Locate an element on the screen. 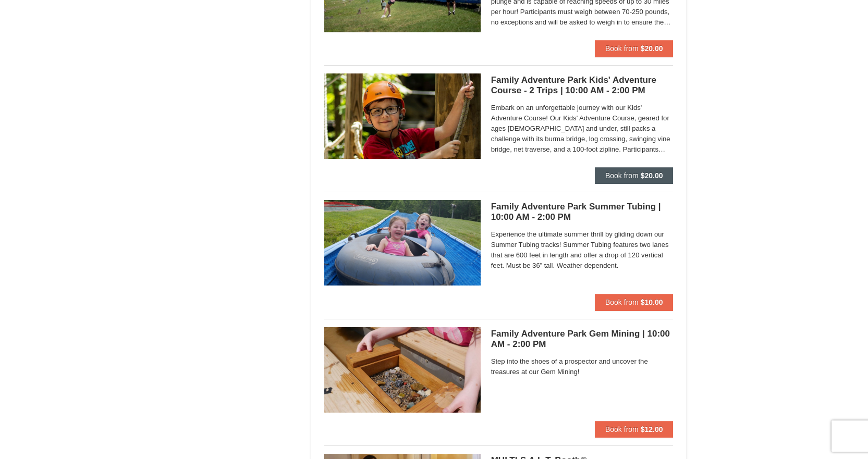 This screenshot has width=868, height=459. img: 6619925-25-20606efb.jpg is located at coordinates (402, 116).